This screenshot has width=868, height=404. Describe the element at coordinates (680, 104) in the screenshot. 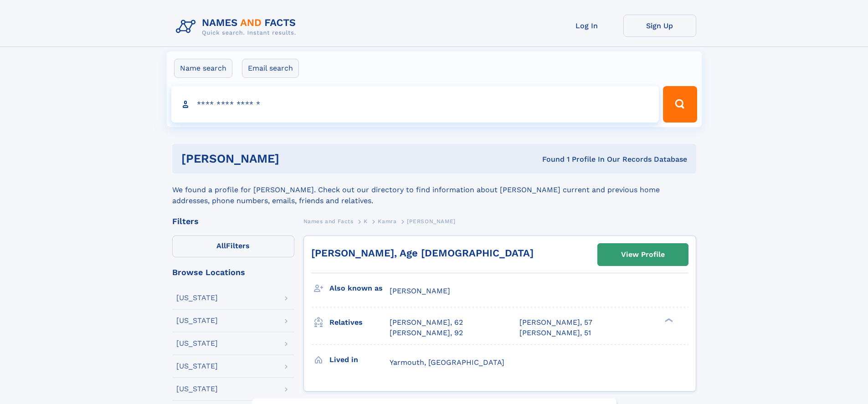

I see `button: Search Button` at that location.